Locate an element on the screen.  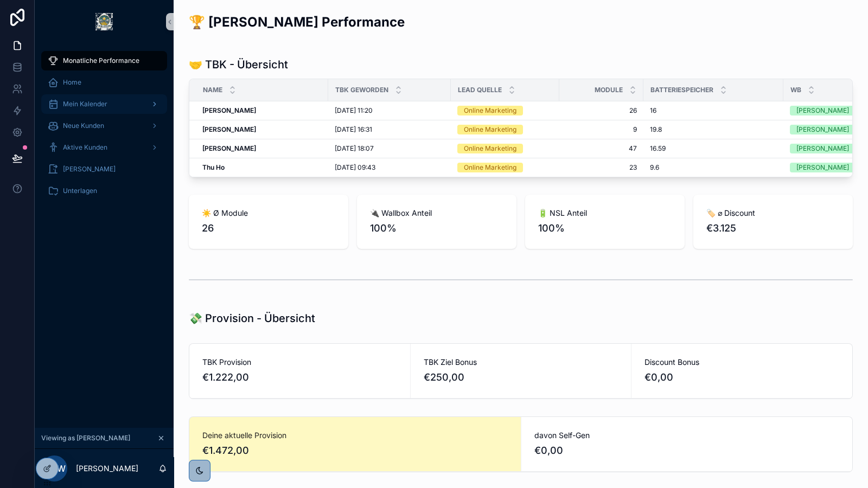
a: Unterlagen is located at coordinates (104, 191).